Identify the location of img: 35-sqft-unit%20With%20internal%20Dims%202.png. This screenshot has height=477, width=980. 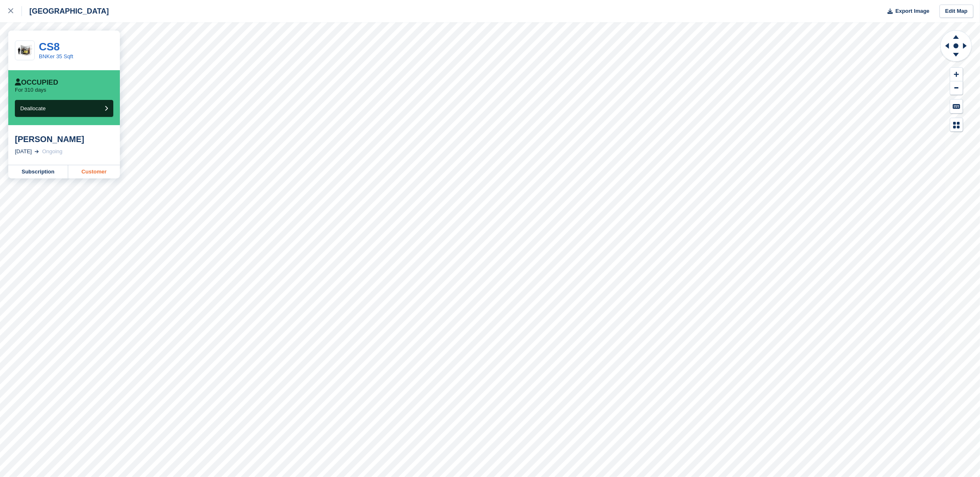
(24, 50).